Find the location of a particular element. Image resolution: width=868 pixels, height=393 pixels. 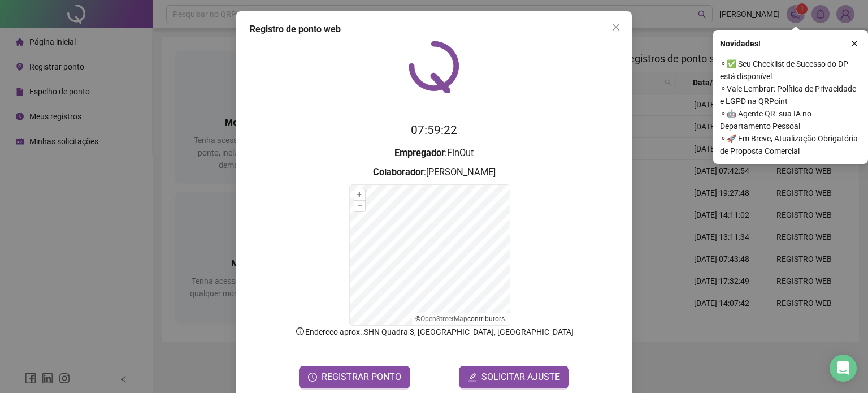

span: ⚬ ✅ Seu Checklist de Sucesso do DP está disponível is located at coordinates (791, 70).